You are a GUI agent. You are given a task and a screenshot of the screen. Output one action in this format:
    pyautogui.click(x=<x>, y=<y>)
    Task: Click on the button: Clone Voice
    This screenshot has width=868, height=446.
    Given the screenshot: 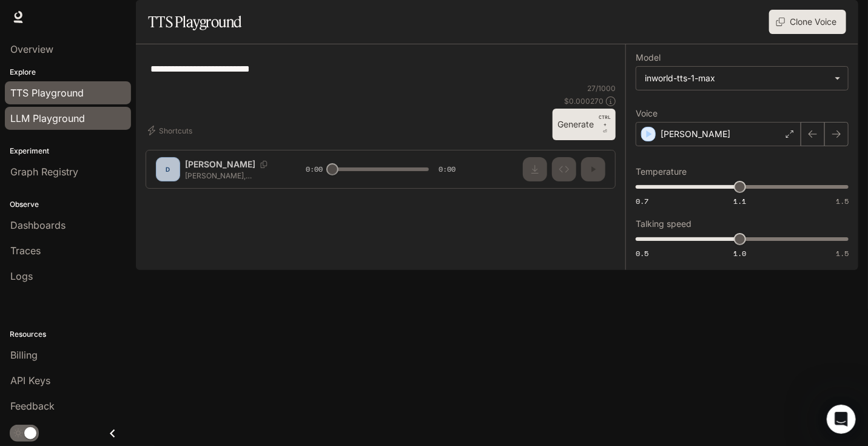 What is the action you would take?
    pyautogui.click(x=808, y=22)
    